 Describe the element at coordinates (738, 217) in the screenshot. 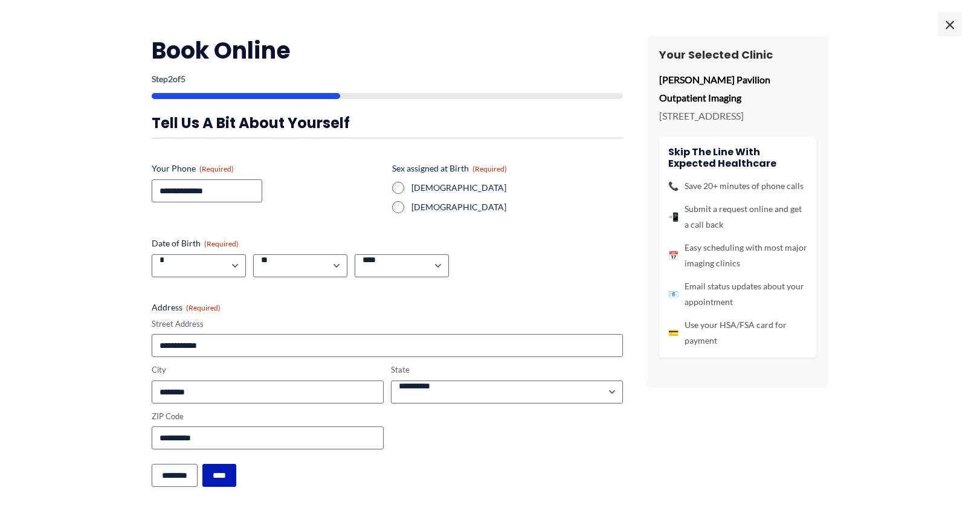

I see `li: Submit a request online and get a call back` at that location.